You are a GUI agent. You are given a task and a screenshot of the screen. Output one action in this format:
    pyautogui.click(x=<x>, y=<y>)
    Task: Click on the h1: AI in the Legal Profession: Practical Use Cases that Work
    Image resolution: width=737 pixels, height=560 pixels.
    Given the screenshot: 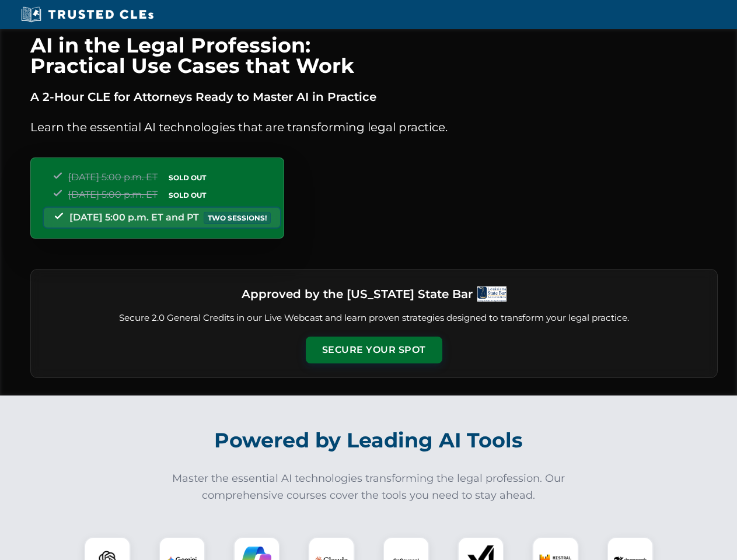 What is the action you would take?
    pyautogui.click(x=374, y=55)
    